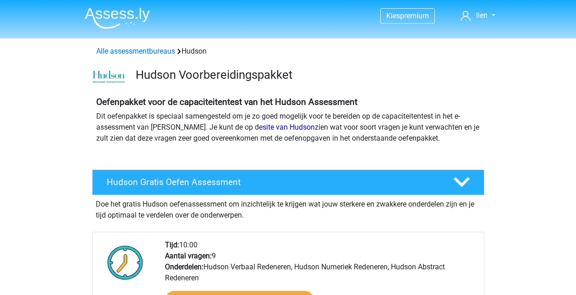 The height and width of the screenshot is (295, 576). Describe the element at coordinates (288, 127) in the screenshot. I see `p: Dit oefenpakket is speciaal samengesteld om je zo goed mogelijk voor te bereiden op de capaciteit...` at that location.